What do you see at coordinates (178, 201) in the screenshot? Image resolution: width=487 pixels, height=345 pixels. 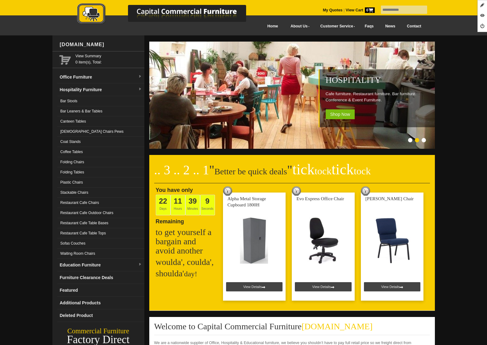 I see `span: 11` at bounding box center [178, 201].